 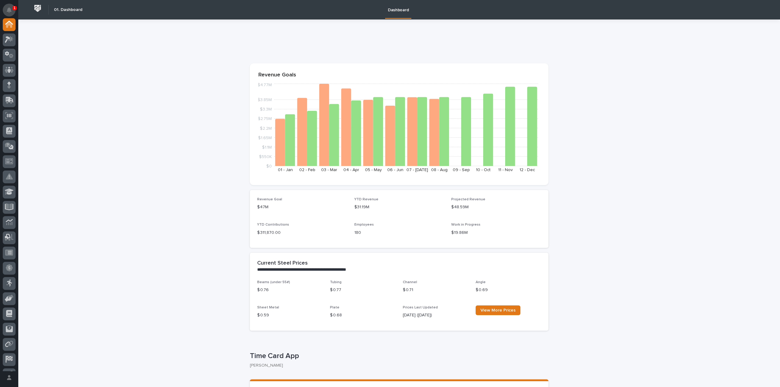 I want to click on text: 04 - Apr, so click(x=351, y=170).